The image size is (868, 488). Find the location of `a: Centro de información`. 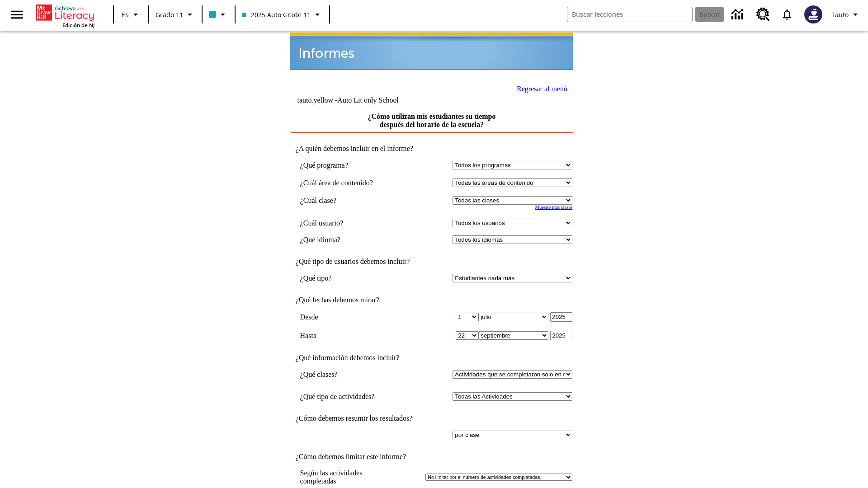

a: Centro de información is located at coordinates (738, 14).